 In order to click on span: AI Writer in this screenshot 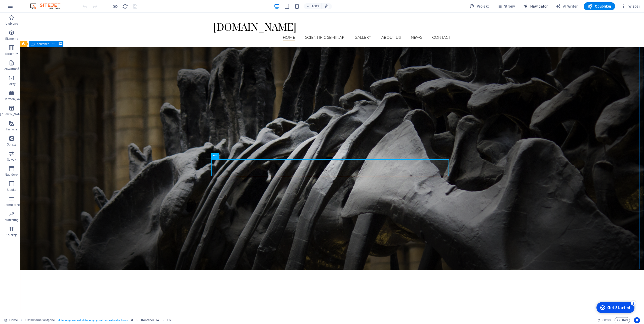, I will do `click(566, 6)`.